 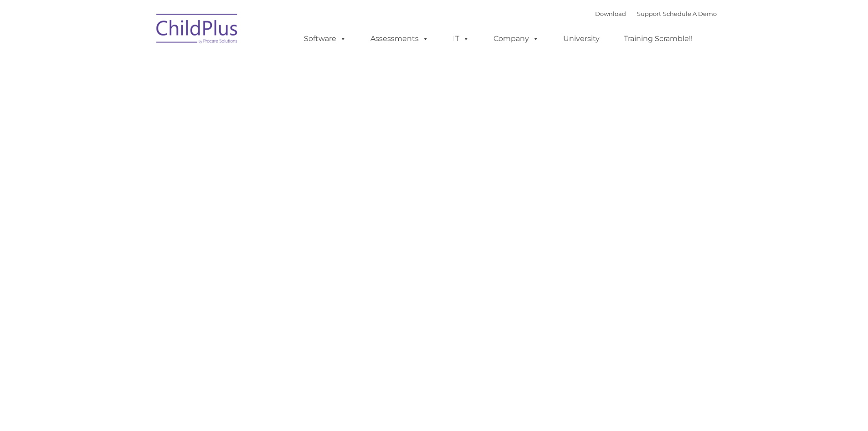 I want to click on a: Company, so click(x=516, y=39).